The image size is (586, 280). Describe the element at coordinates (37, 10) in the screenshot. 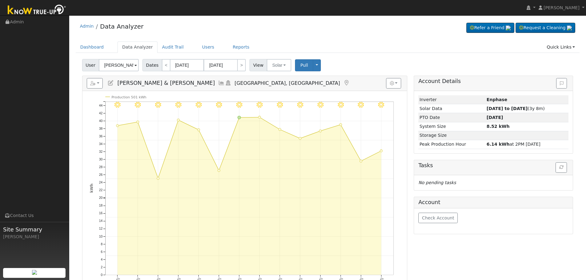

I see `img: Know True-Up` at that location.